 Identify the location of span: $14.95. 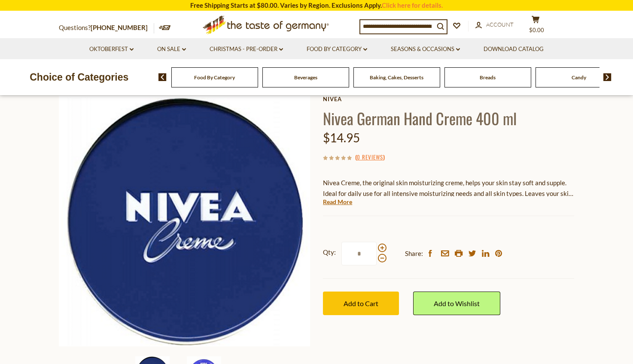
(341, 138).